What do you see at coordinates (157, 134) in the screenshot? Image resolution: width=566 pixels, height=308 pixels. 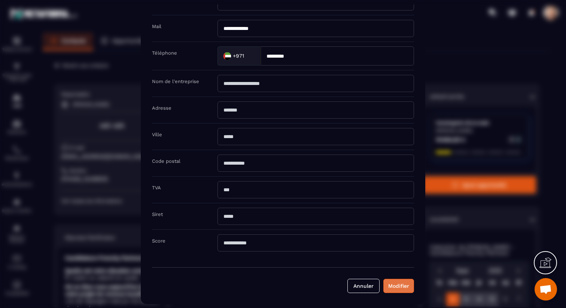 I see `label: Ville` at bounding box center [157, 134].